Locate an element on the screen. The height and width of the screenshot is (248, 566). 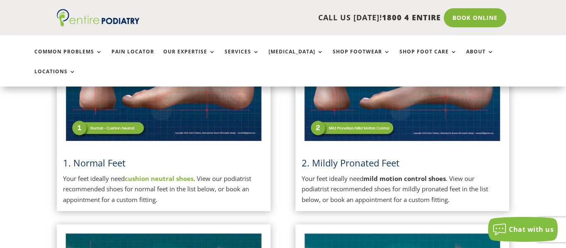
strong: mild motion control shoes is located at coordinates (404, 179).